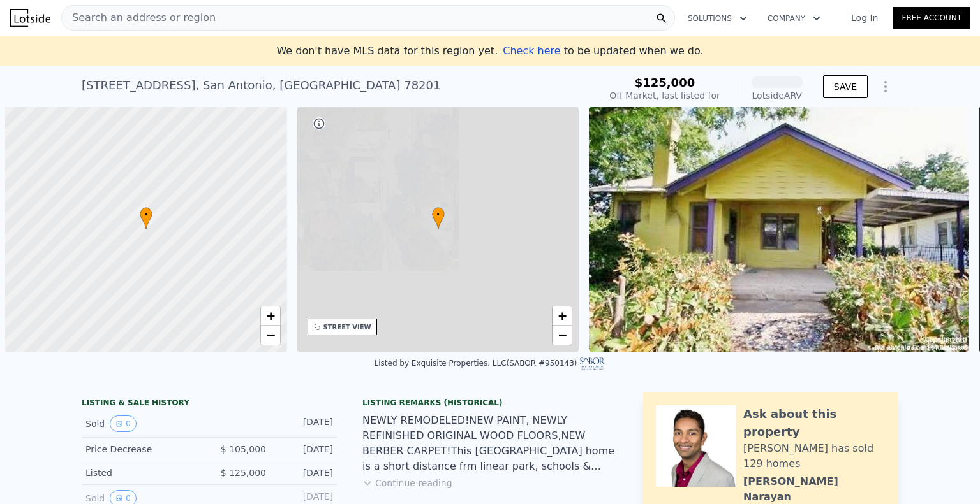 Image resolution: width=980 pixels, height=504 pixels. I want to click on img: Sale: 156278347 Parcel: 107006139, so click(778, 230).